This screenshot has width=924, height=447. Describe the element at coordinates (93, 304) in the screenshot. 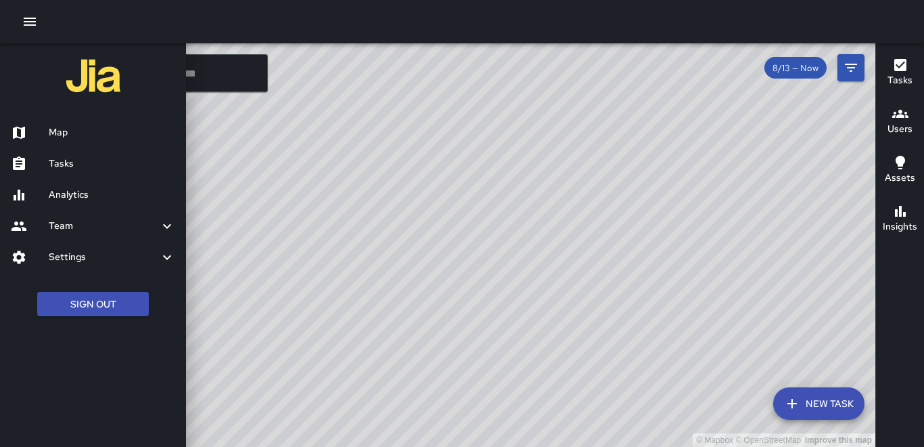

I see `button: Sign Out` at that location.